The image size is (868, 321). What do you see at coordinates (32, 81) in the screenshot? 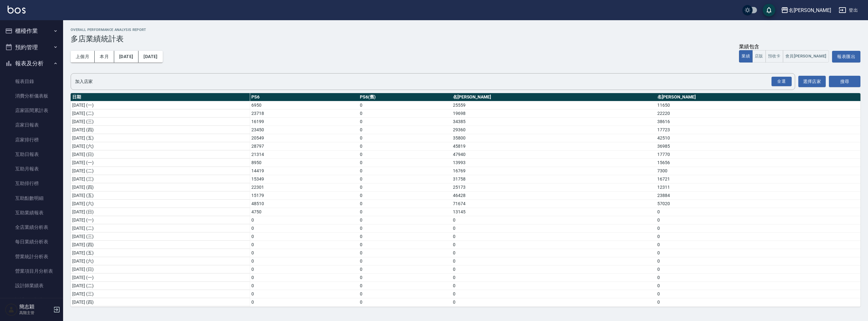
I see `a: 報表目錄` at bounding box center [32, 81].